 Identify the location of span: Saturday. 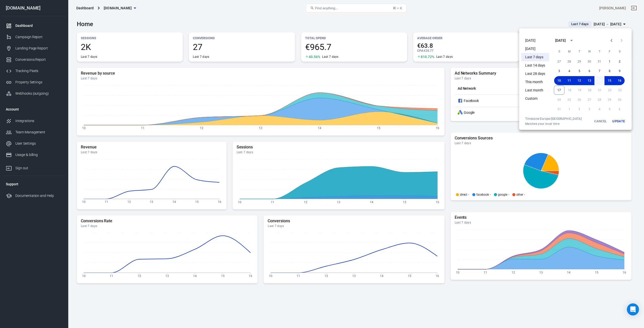
(619, 51).